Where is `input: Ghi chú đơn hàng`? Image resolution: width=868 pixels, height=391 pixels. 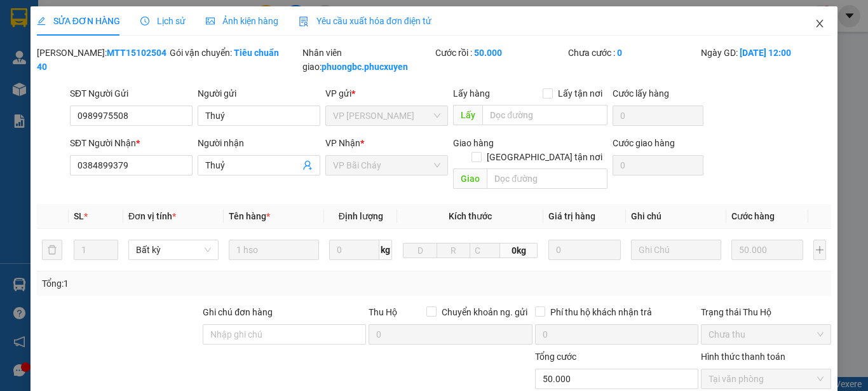 input: Ghi chú đơn hàng is located at coordinates (284, 334).